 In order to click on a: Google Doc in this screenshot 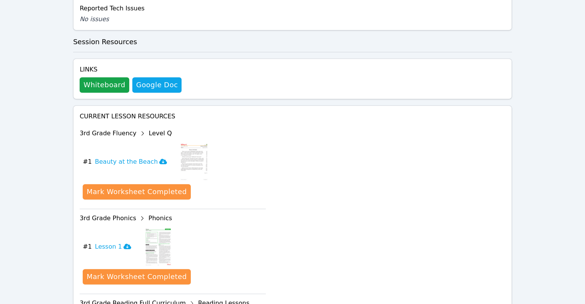, I will do `click(157, 85)`.